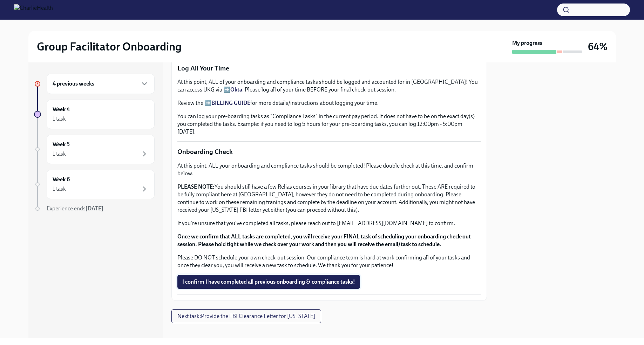 The image size is (644, 345). I want to click on div: 4 previous weeks, so click(101, 84).